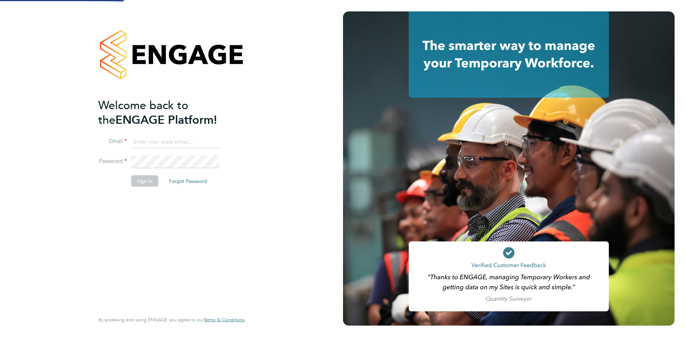 Image resolution: width=686 pixels, height=337 pixels. What do you see at coordinates (224, 320) in the screenshot?
I see `a: Terms & Conditions` at bounding box center [224, 320].